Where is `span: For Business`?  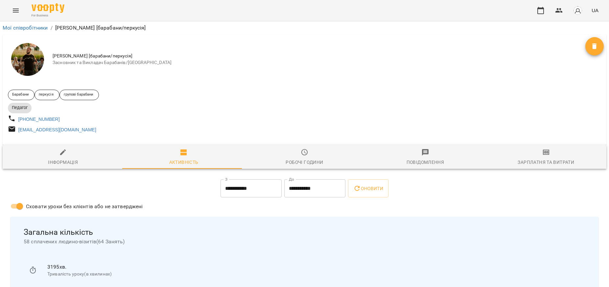
span: For Business is located at coordinates (48, 15).